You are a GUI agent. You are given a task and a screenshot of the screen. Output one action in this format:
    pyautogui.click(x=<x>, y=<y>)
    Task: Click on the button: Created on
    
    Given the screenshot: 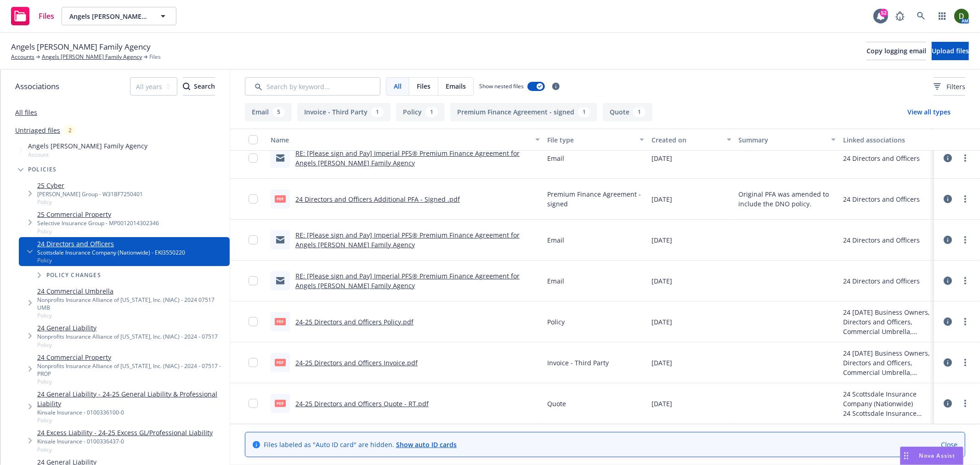 What is the action you would take?
    pyautogui.click(x=691, y=140)
    